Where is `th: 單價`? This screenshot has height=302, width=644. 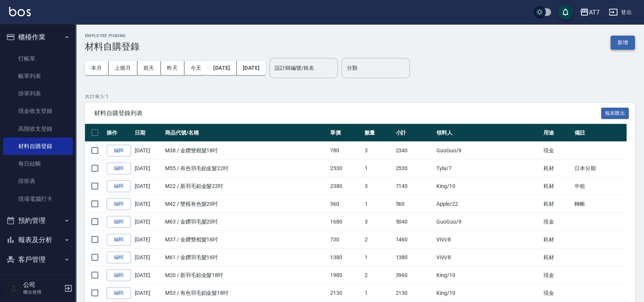
th: 單價 is located at coordinates (345, 133).